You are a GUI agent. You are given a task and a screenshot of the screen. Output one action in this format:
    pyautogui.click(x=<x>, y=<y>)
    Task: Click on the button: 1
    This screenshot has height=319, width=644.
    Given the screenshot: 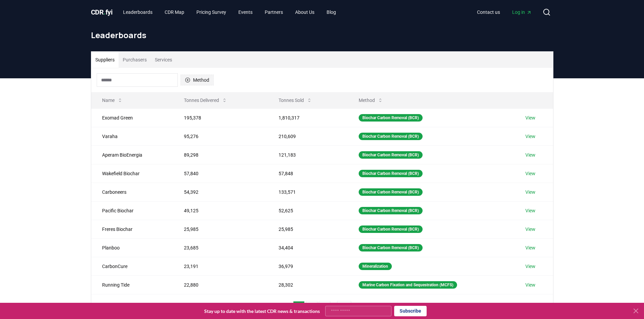 What is the action you would take?
    pyautogui.click(x=299, y=308)
    